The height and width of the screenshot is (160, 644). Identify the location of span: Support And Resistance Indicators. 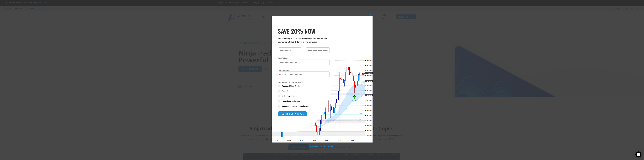
(295, 106).